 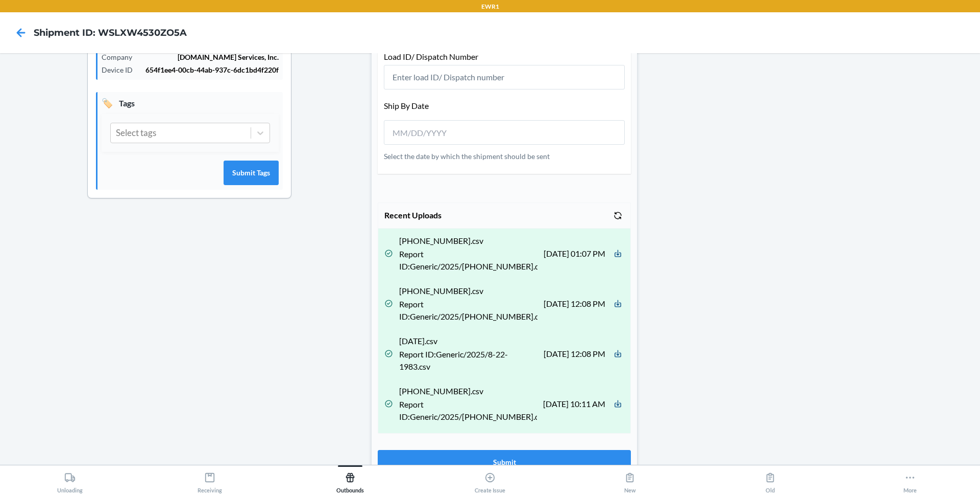 I want to click on div: Outbounds, so click(x=350, y=480).